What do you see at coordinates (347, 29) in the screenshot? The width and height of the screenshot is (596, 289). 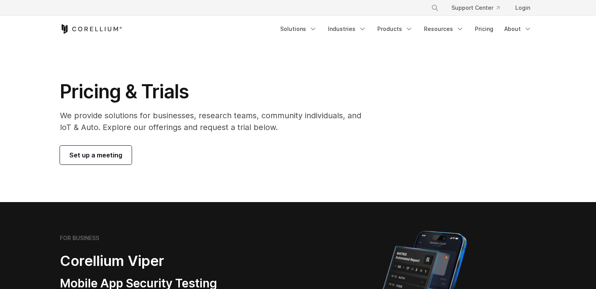 I see `a: Industries` at bounding box center [347, 29].